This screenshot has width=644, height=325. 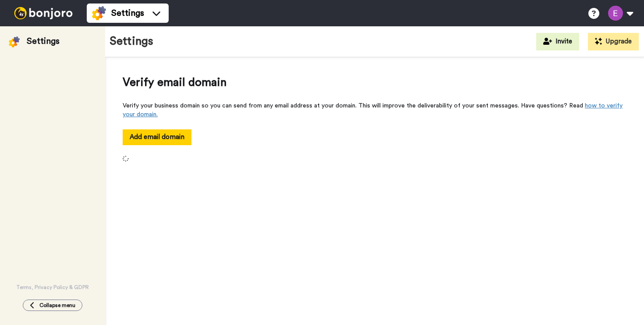 I want to click on img: bj-logo-header-white.svg, so click(x=43, y=14).